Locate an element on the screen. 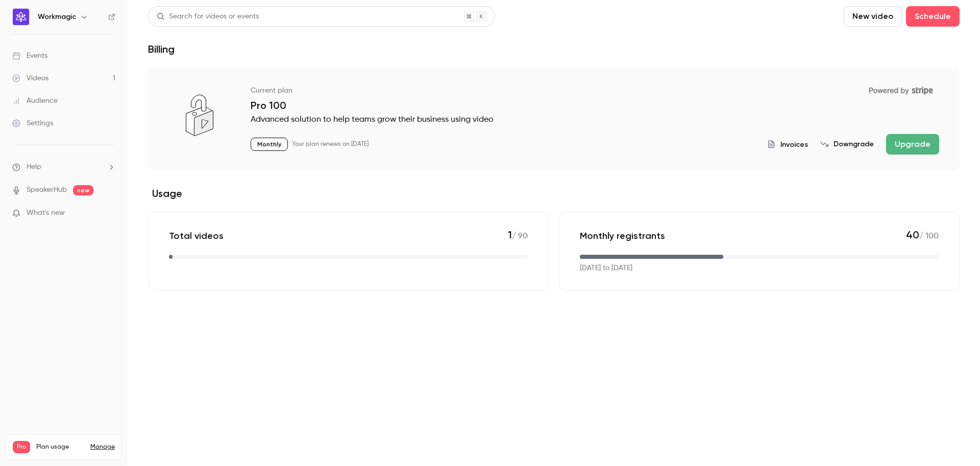 This screenshot has width=980, height=466. button: Invoices is located at coordinates (788, 144).